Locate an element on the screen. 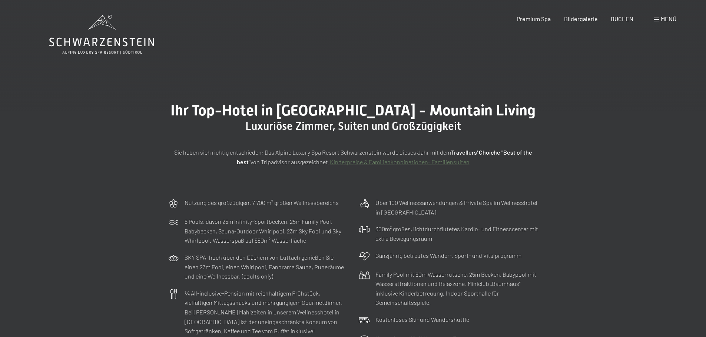 This screenshot has height=337, width=706. span: Premium Spa is located at coordinates (533, 19).